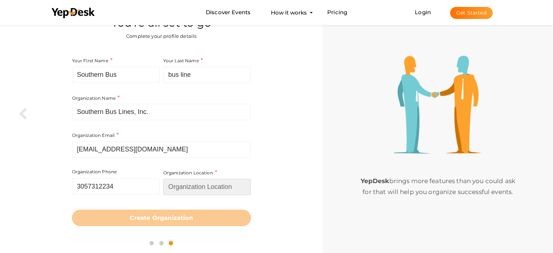 Image resolution: width=553 pixels, height=253 pixels. I want to click on label: Organization Phone, so click(95, 171).